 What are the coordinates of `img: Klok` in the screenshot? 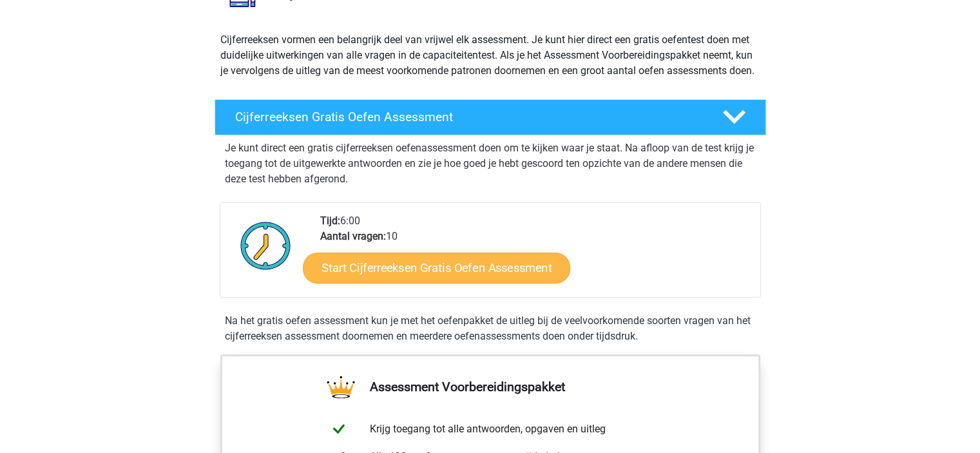 It's located at (265, 245).